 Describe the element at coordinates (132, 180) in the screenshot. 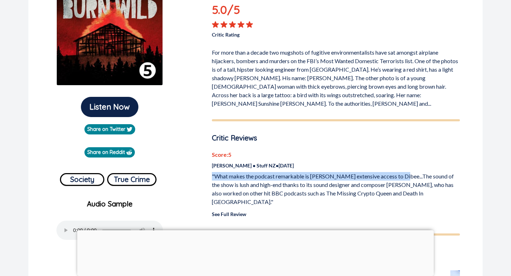

I see `button: True Crime` at that location.